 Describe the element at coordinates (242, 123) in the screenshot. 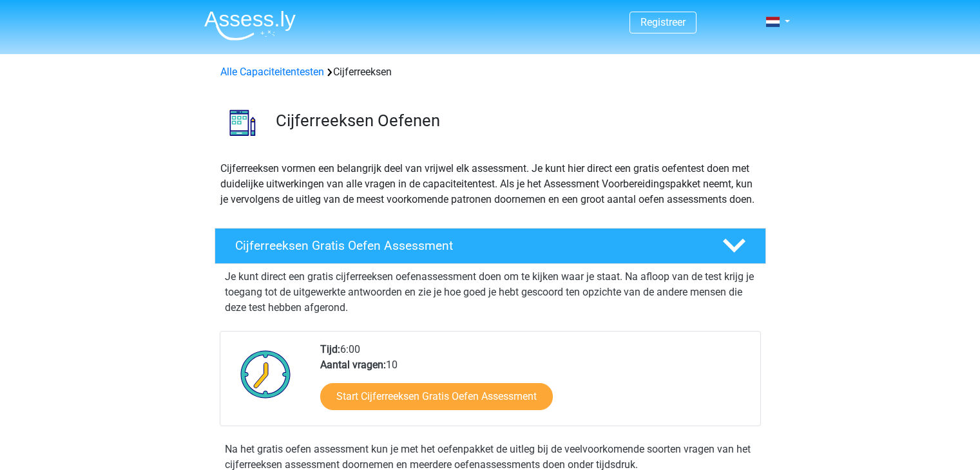

I see `img: cijferreeksen` at that location.